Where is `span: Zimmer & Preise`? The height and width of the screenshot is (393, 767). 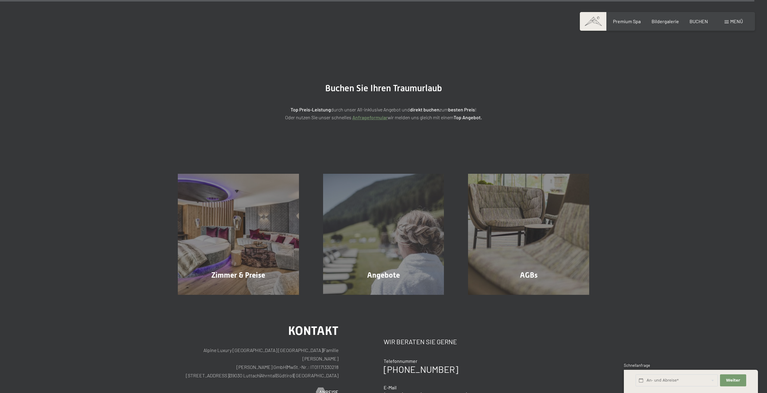 span: Zimmer & Preise is located at coordinates (238, 275).